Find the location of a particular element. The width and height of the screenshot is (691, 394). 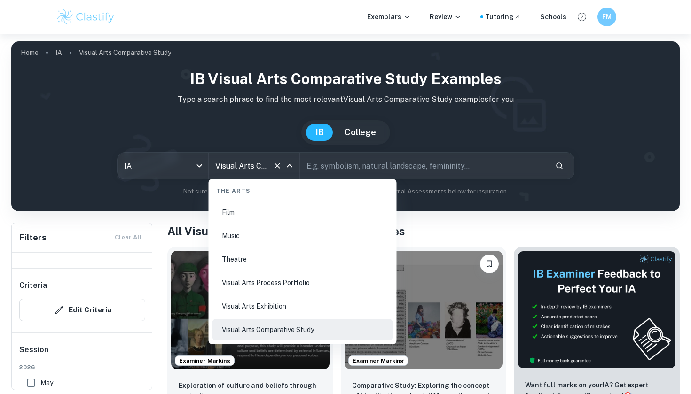

li: Visual Arts Process Portfolio is located at coordinates (303, 283).